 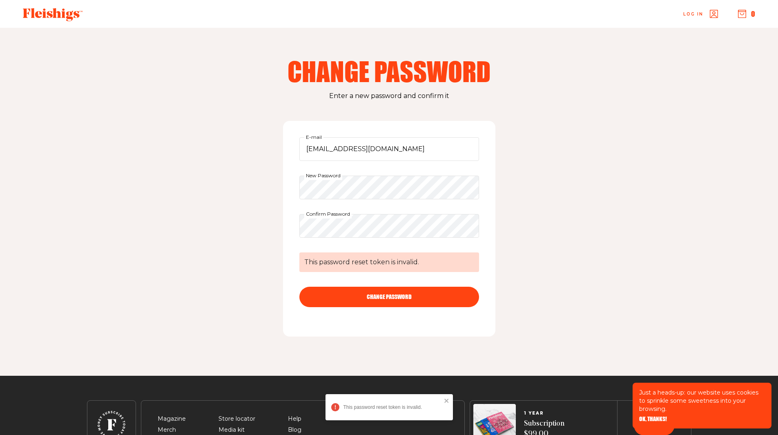 I want to click on a: Magazine, so click(x=172, y=419).